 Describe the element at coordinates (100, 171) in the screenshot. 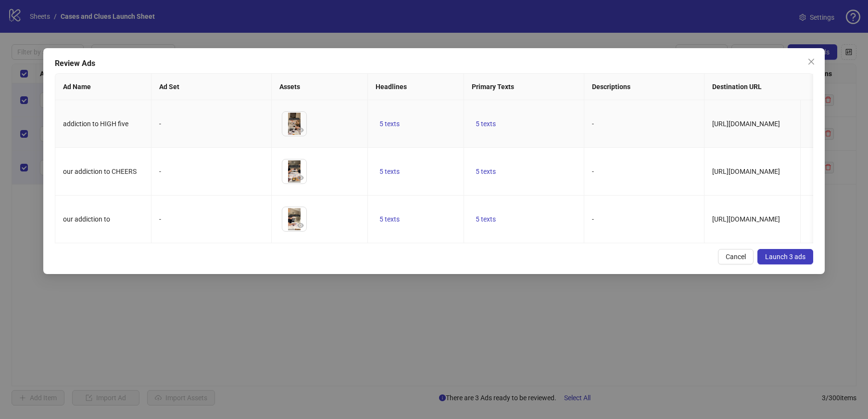

I see `span: our addiction to CHEERS` at that location.